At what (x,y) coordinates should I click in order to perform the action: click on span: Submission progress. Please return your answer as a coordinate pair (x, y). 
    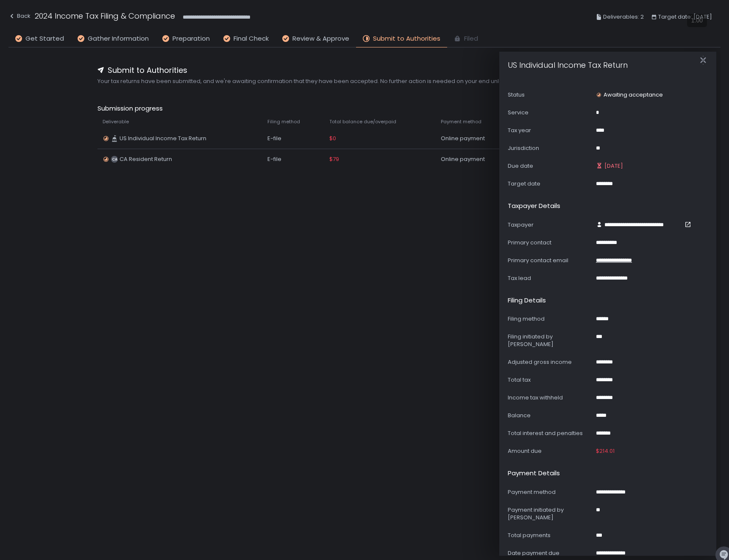
    Looking at the image, I should click on (365, 108).